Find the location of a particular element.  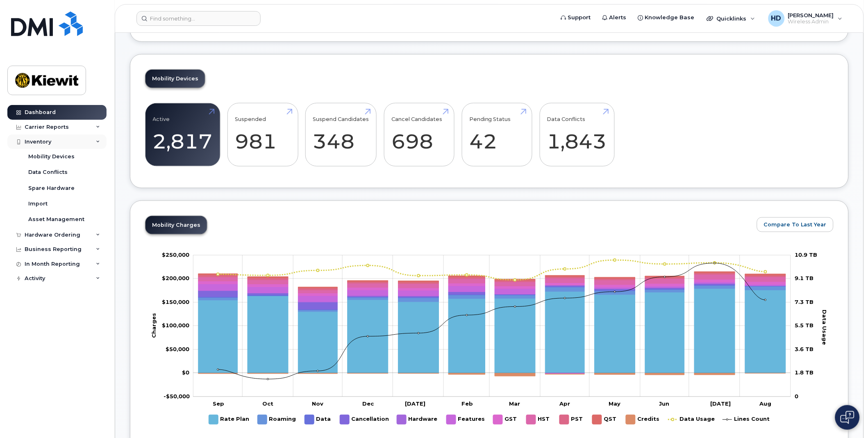

tspan: 7.3 TB is located at coordinates (805, 301).